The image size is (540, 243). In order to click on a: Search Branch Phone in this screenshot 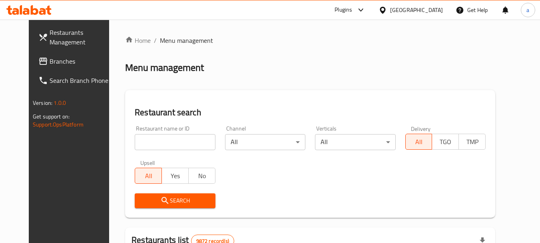, I will do `click(76, 80)`.